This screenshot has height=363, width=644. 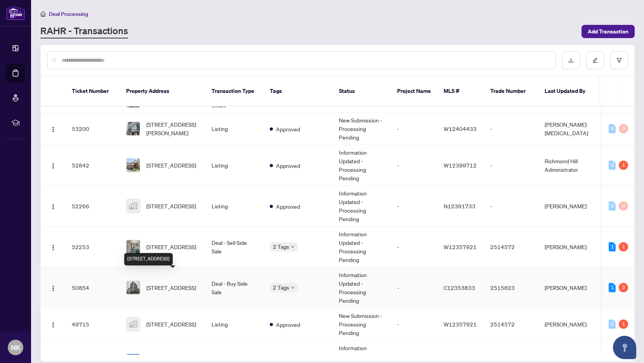 What do you see at coordinates (461, 91) in the screenshot?
I see `th: MLS #` at bounding box center [461, 91].